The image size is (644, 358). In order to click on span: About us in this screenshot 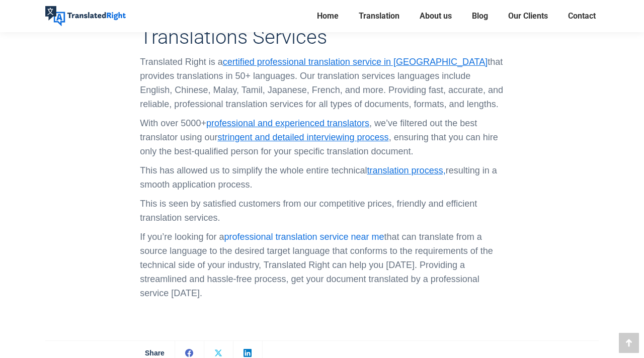, I will do `click(435, 16)`.